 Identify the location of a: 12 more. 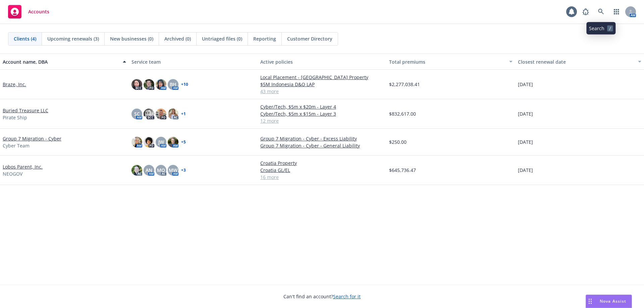
(322, 120).